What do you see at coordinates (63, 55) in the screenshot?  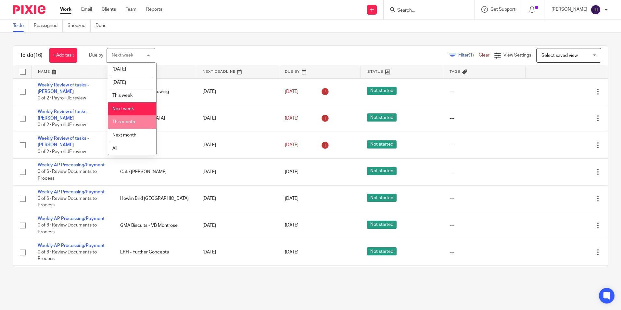 I see `a: + Add task` at bounding box center [63, 55].